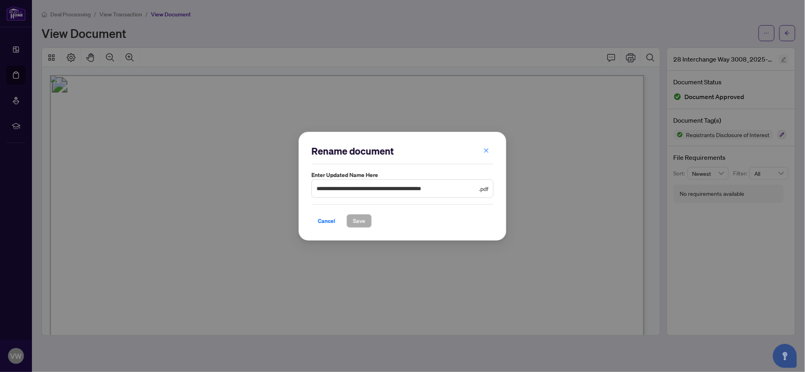 The image size is (805, 372). Describe the element at coordinates (403, 151) in the screenshot. I see `h2: Rename document` at that location.